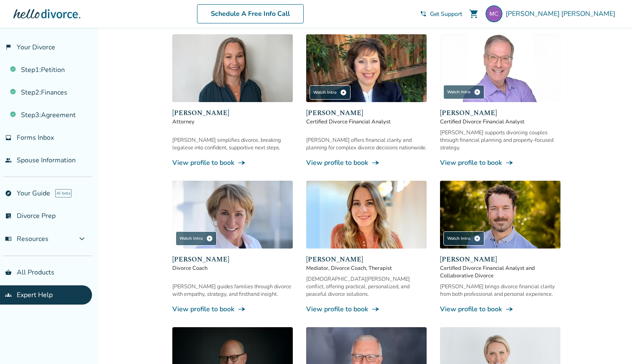 This screenshot has height=364, width=632. Describe the element at coordinates (494, 14) in the screenshot. I see `img: Testing CA` at that location.